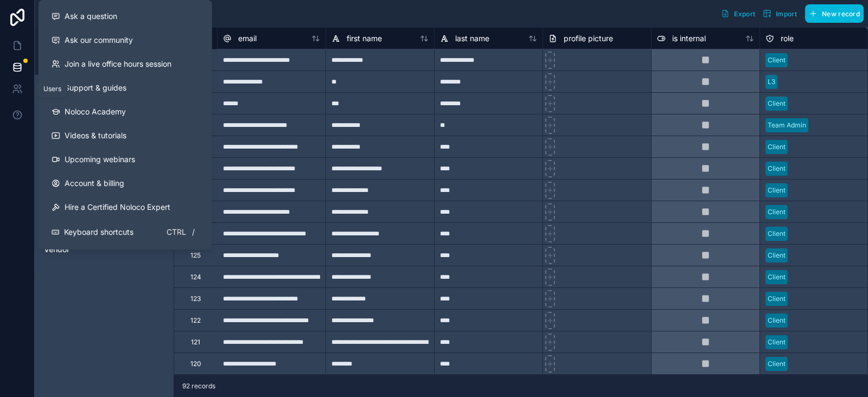 Image resolution: width=868 pixels, height=397 pixels. What do you see at coordinates (786, 13) in the screenshot?
I see `span: Import` at bounding box center [786, 13].